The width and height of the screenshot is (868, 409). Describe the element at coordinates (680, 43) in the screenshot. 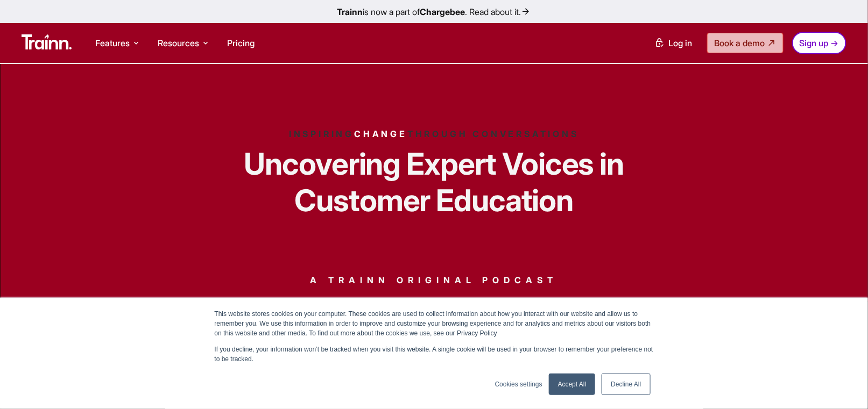

I see `span: Log in` at that location.